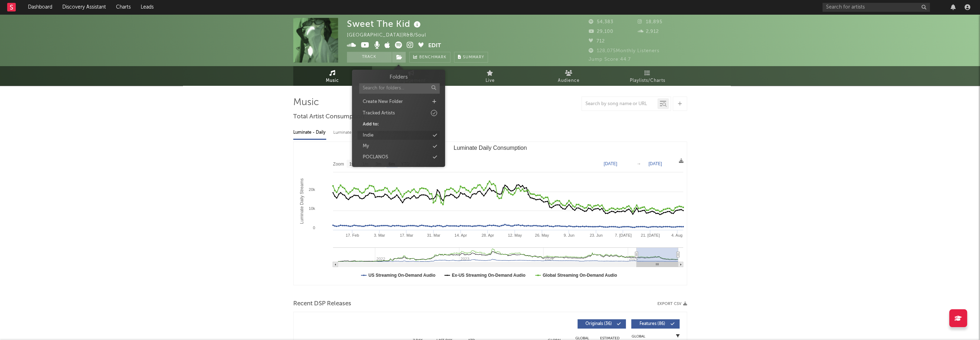 Image resolution: width=980 pixels, height=340 pixels. Describe the element at coordinates (876, 8) in the screenshot. I see `input: Search for artists` at that location.